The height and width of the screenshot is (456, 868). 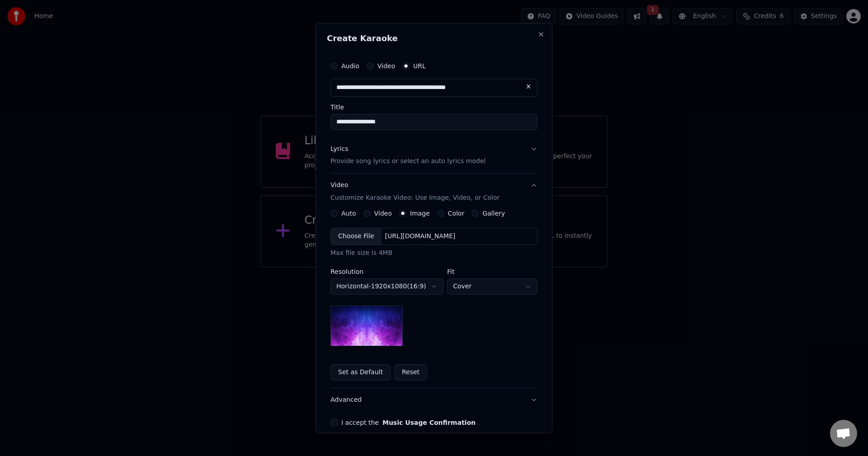 I want to click on p: Customize Karaoke Video: Use Image, Video, or Color, so click(x=415, y=198).